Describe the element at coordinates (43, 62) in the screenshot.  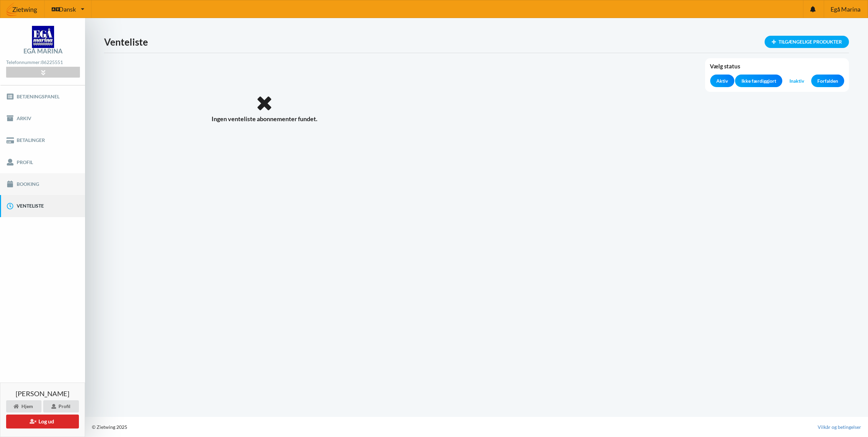
I see `div: Telefonnummer:` at that location.